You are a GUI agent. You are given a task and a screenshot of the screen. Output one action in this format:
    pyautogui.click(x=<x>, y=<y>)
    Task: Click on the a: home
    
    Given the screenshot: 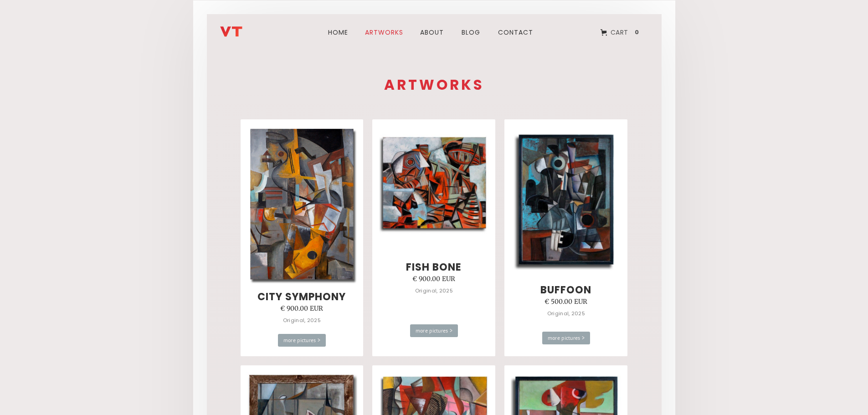 What is the action you would take?
    pyautogui.click(x=248, y=27)
    